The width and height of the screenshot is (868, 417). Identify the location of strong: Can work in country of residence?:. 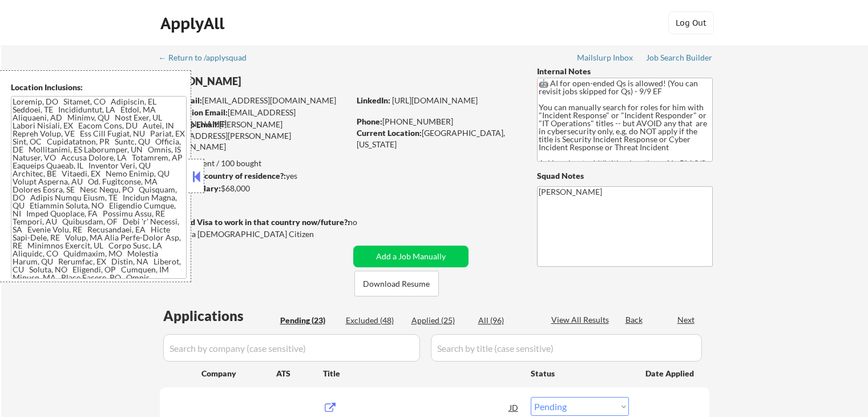
(223, 176).